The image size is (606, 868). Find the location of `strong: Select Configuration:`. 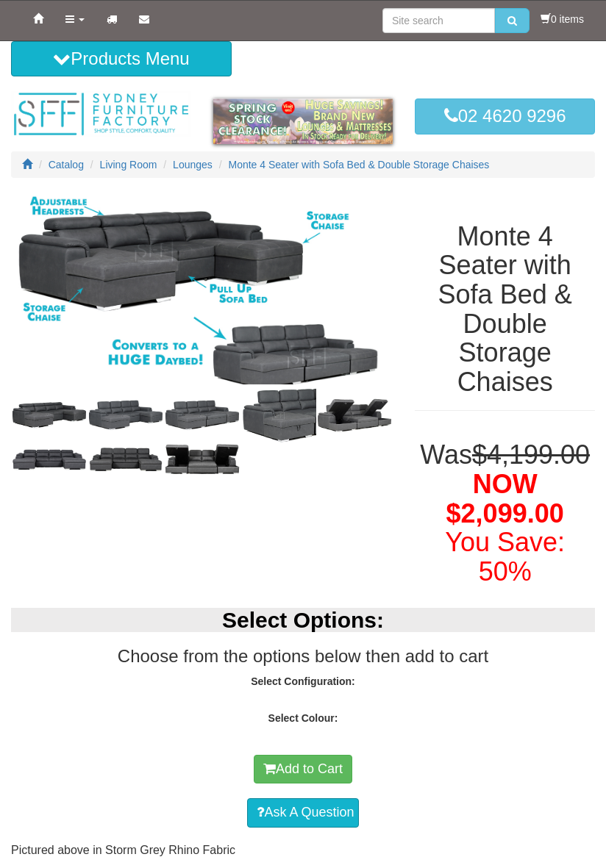

strong: Select Configuration: is located at coordinates (303, 681).